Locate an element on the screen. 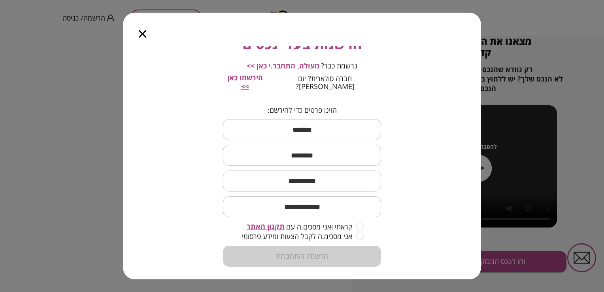 Image resolution: width=604 pixels, height=292 pixels. span: תקנון האתר is located at coordinates (266, 226).